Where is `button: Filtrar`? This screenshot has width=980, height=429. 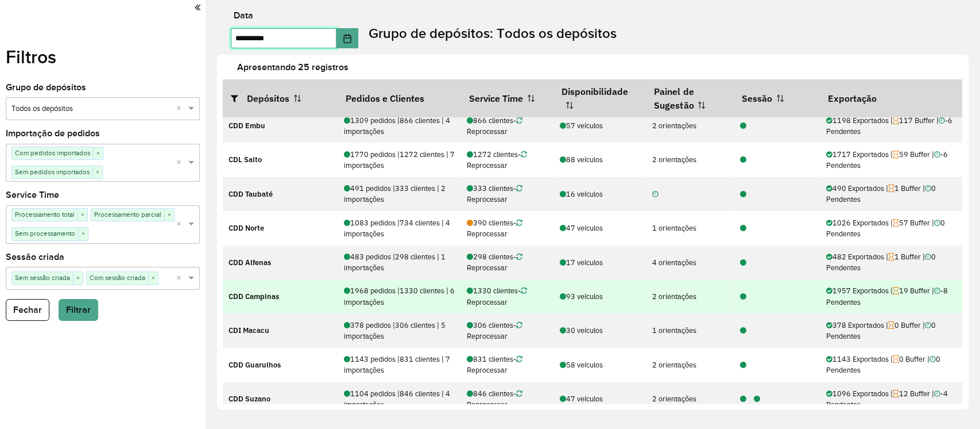
button: Filtrar is located at coordinates (78, 309).